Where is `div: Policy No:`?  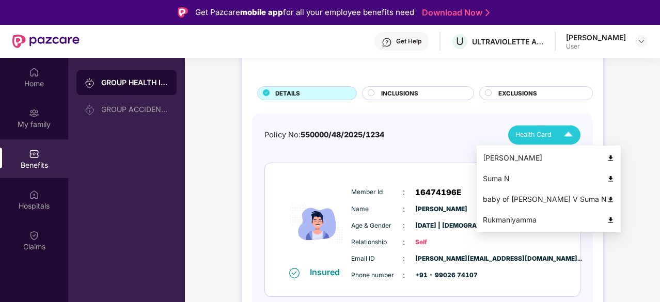
div: Policy No: is located at coordinates (324, 135).